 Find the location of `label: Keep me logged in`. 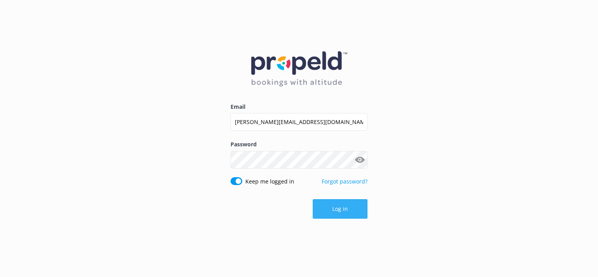

label: Keep me logged in is located at coordinates (270, 182).